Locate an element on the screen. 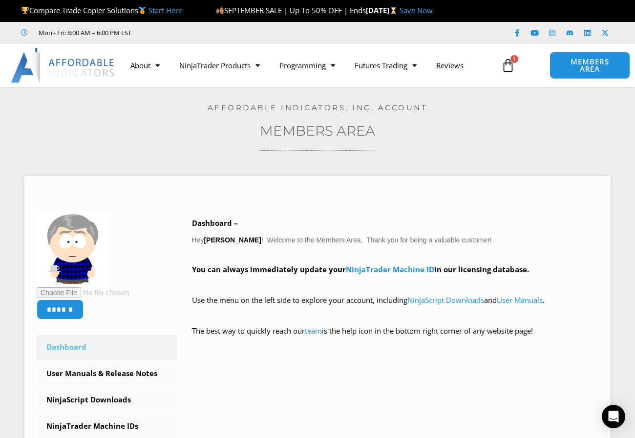 This screenshot has width=635, height=438. img: 9ea3e8388afc9a18f362c69f5d58e5e9e2f98b7e31a3ff020d44e848d67747dd is located at coordinates (73, 250).